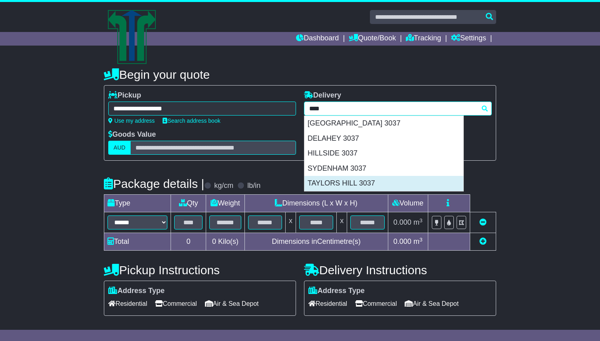  I want to click on div: TAYLORS HILL 3037, so click(384, 183).